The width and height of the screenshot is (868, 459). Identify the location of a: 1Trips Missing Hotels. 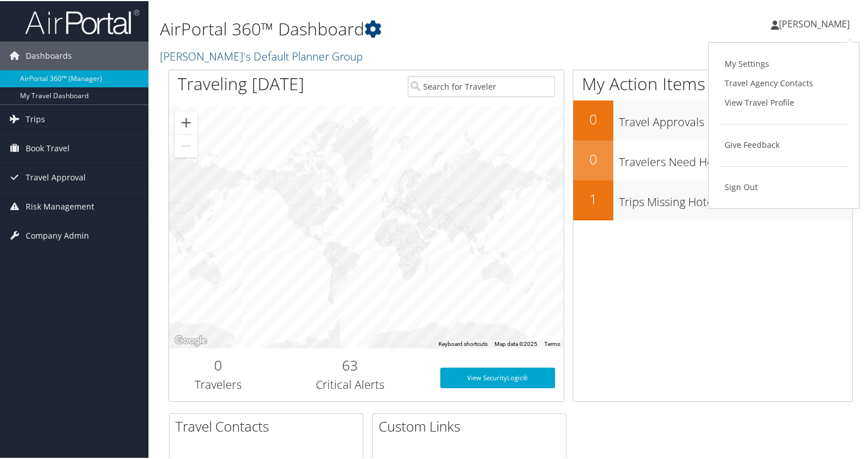
(713, 199).